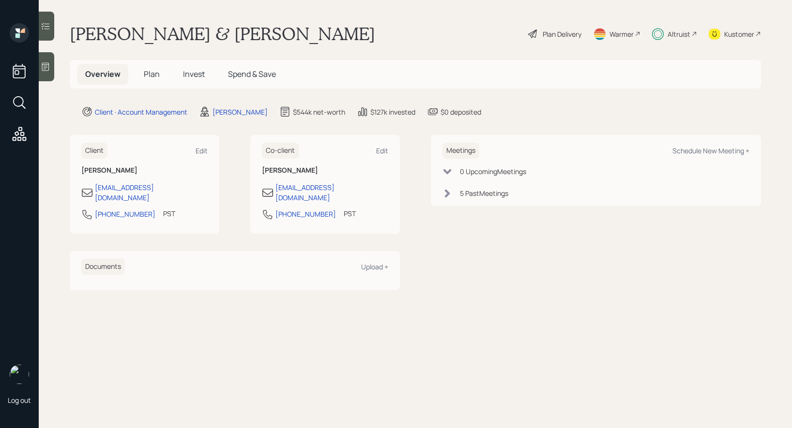 This screenshot has width=792, height=428. Describe the element at coordinates (252, 74) in the screenshot. I see `span: Spend & Save` at that location.